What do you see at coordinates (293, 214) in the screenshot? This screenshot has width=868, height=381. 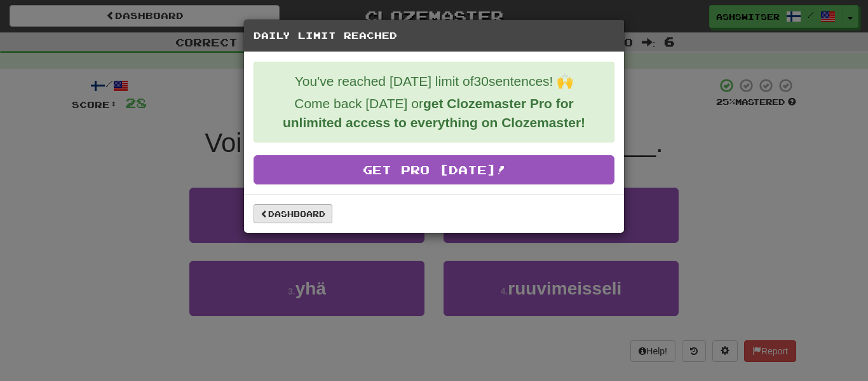 I see `a: Dashboard` at bounding box center [293, 214].